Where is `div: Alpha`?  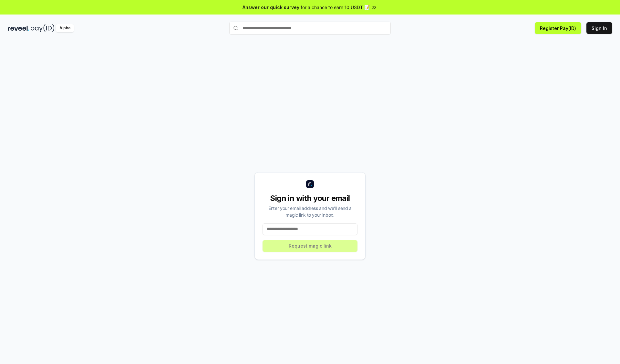 div: Alpha is located at coordinates (65, 28).